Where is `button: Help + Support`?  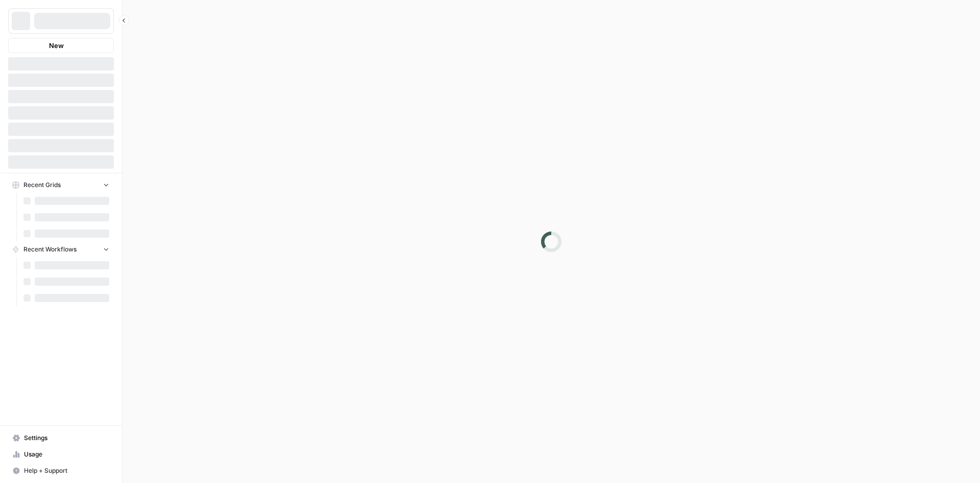 button: Help + Support is located at coordinates (61, 470).